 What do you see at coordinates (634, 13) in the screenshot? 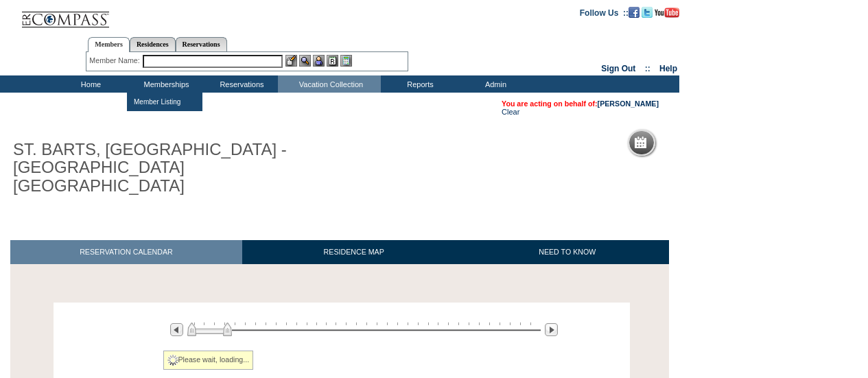
I see `img: Become our fan on Facebook` at bounding box center [634, 13].